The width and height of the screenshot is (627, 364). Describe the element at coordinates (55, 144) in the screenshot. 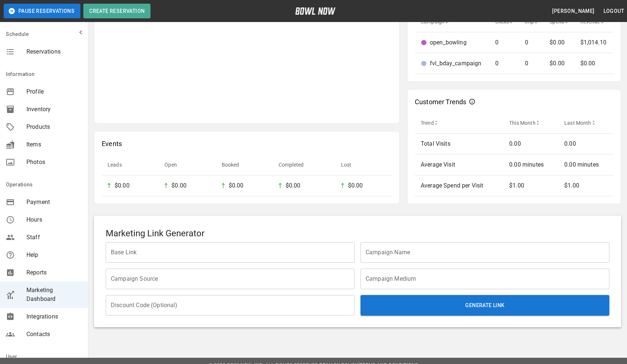

I see `span: Items` at that location.